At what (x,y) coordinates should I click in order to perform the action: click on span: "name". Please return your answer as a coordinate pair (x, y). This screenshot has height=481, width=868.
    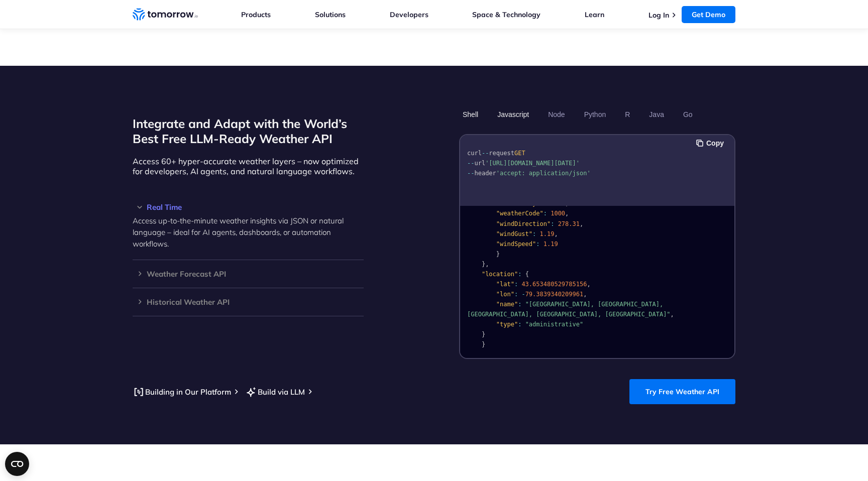
    Looking at the image, I should click on (506, 304).